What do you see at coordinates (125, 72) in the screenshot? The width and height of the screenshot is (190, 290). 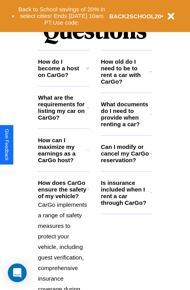 I see `h3: How old do I need to be to rent a car with CarGo?` at bounding box center [125, 72].